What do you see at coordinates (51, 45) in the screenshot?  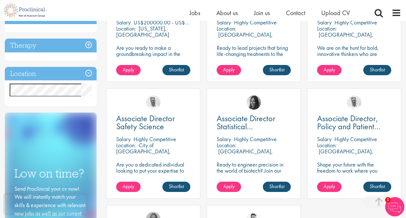 I see `div: Therapy` at bounding box center [51, 45].